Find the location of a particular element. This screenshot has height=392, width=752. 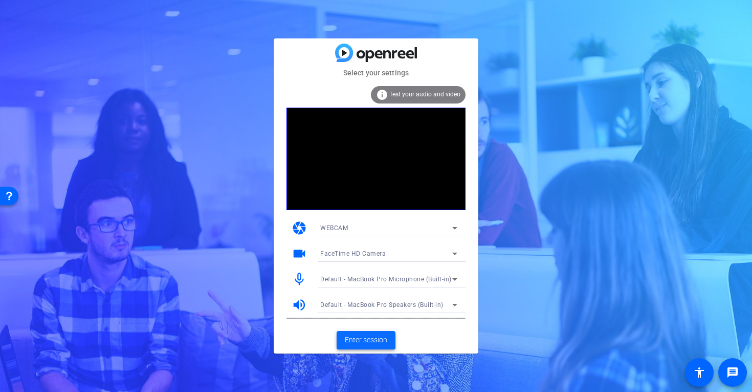

mat-icon: volume_up is located at coordinates (299, 305).